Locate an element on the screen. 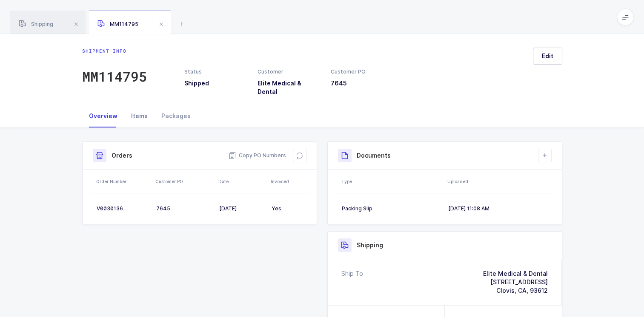 Image resolution: width=644 pixels, height=317 pixels. span: Clovis, CA, 93612 is located at coordinates (522, 290).